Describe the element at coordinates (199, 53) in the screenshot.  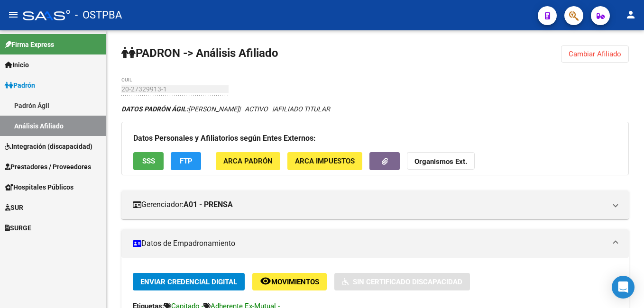
I see `strong: PADRON -> Análisis Afiliado` at that location.